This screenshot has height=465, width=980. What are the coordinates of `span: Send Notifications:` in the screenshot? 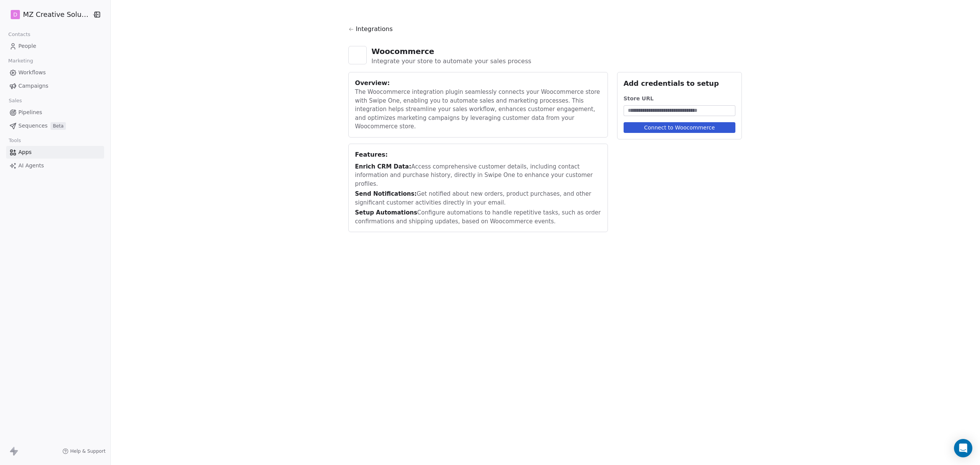 It's located at (385, 194).